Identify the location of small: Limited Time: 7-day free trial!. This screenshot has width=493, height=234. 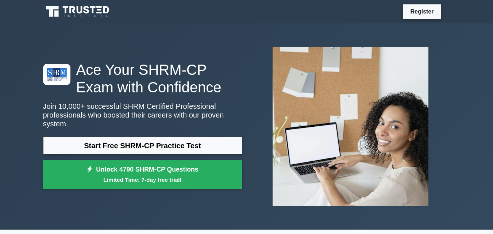
(143, 180).